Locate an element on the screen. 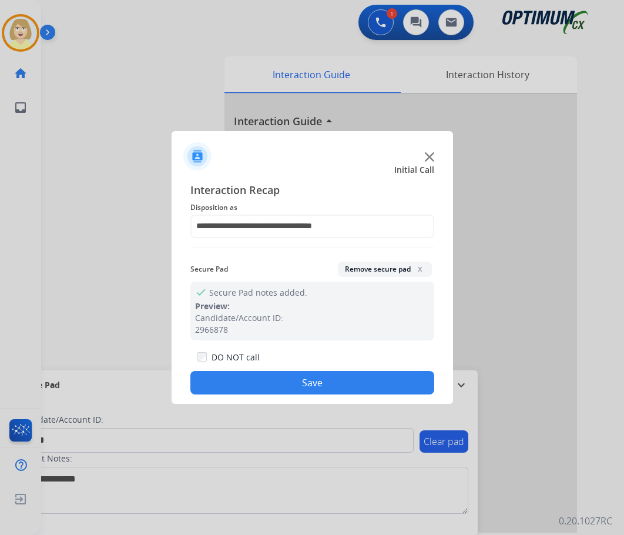  label: DO NOT call is located at coordinates (236, 357).